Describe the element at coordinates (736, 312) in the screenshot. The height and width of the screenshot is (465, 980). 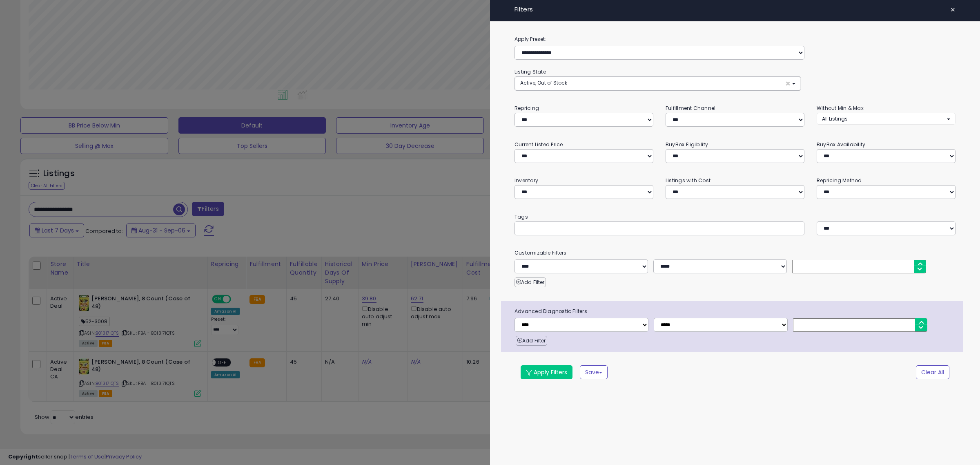
I see `span: Advanced Diagnostic Filters` at that location.